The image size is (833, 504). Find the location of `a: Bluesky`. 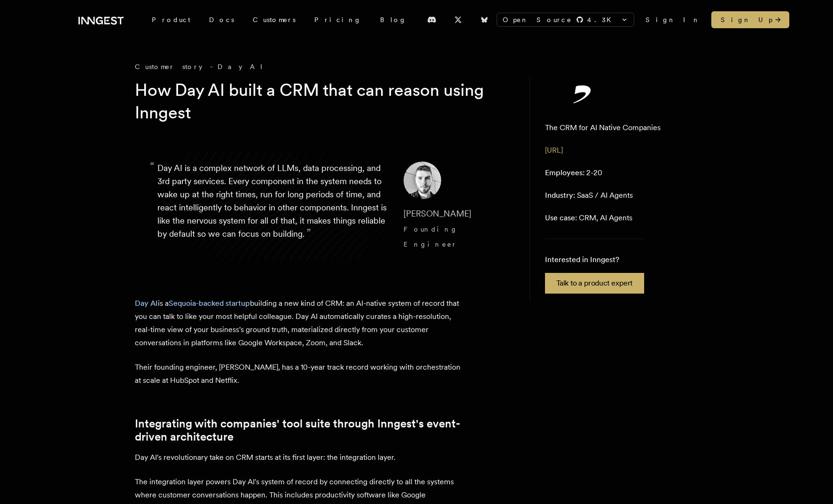

a: Bluesky is located at coordinates (484, 20).